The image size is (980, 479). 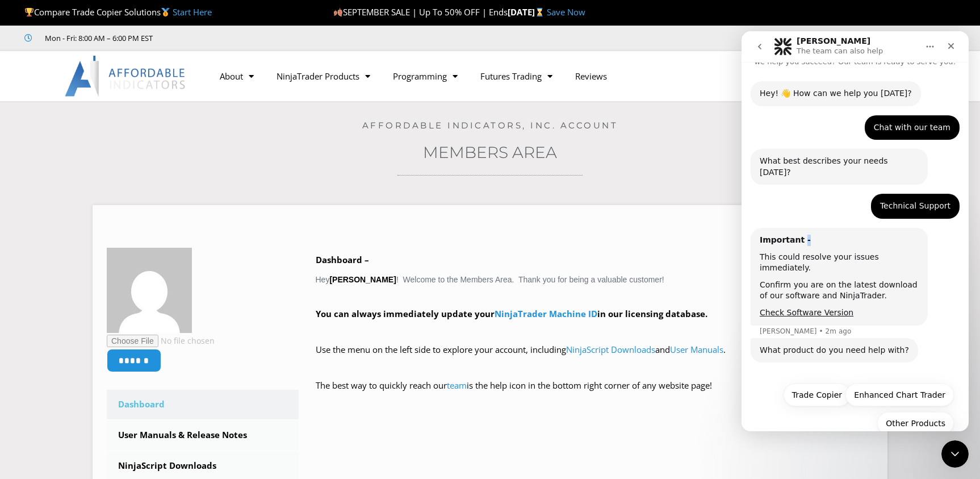 I want to click on div: Confirm you are on the latest download of our software and NinjaTrader., so click(x=98, y=259).